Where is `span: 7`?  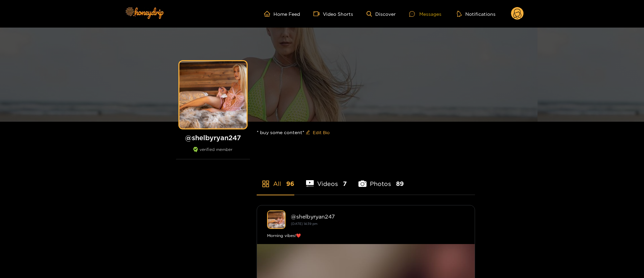 span: 7 is located at coordinates (345, 184).